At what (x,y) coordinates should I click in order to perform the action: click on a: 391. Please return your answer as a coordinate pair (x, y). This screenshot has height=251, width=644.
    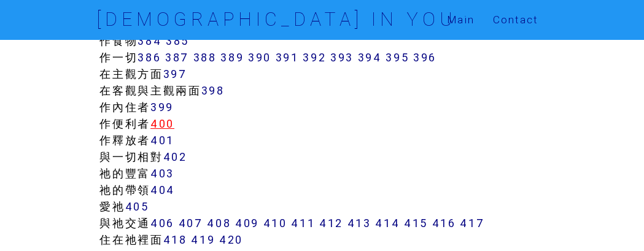
    Looking at the image, I should click on (288, 58).